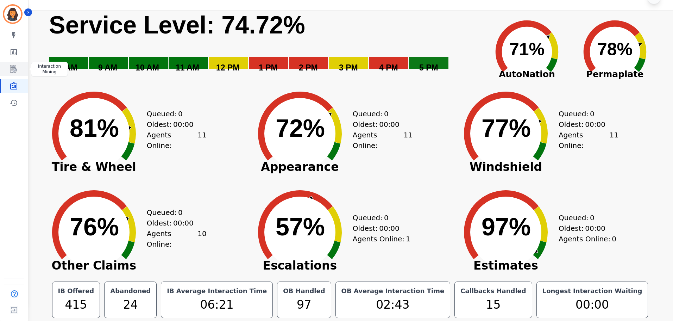  Describe the element at coordinates (130, 291) in the screenshot. I see `div: Abandoned` at that location.